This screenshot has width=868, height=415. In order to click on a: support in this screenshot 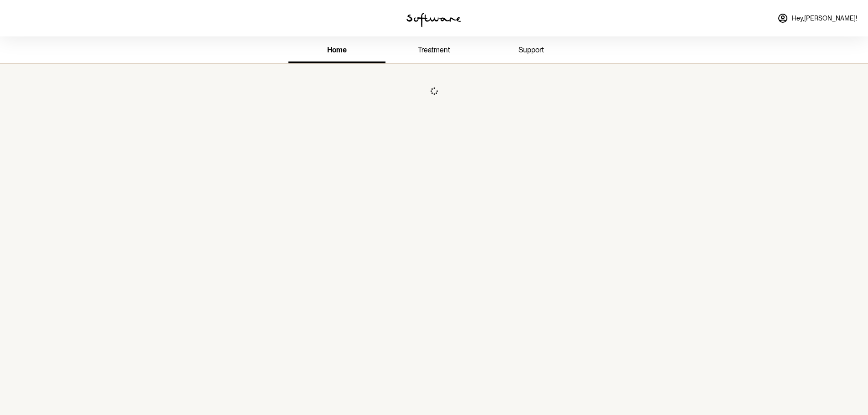, I will do `click(530, 51)`.